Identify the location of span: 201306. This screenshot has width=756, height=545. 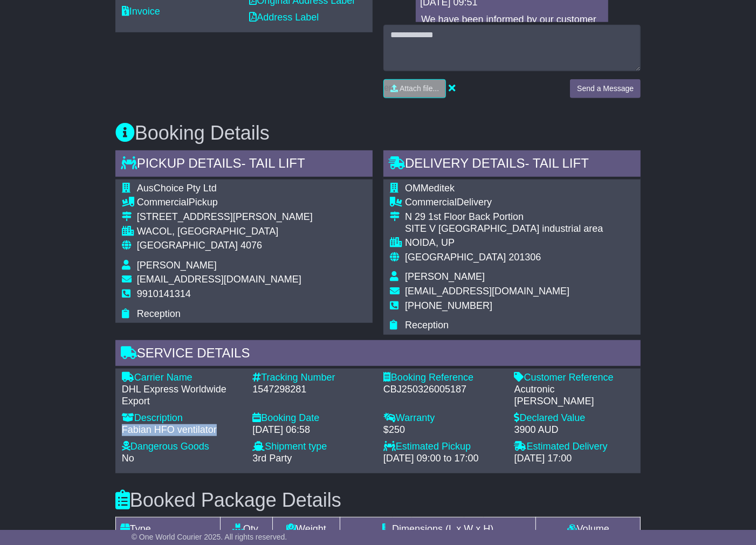
(525, 257).